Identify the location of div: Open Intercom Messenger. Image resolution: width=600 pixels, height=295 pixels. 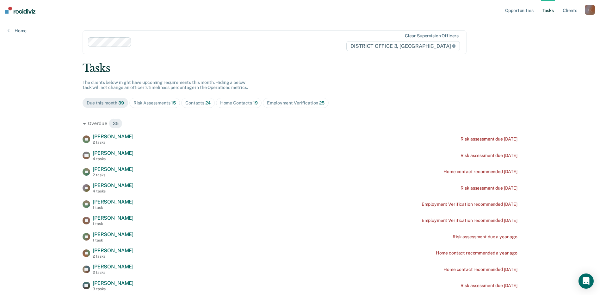
(586, 281).